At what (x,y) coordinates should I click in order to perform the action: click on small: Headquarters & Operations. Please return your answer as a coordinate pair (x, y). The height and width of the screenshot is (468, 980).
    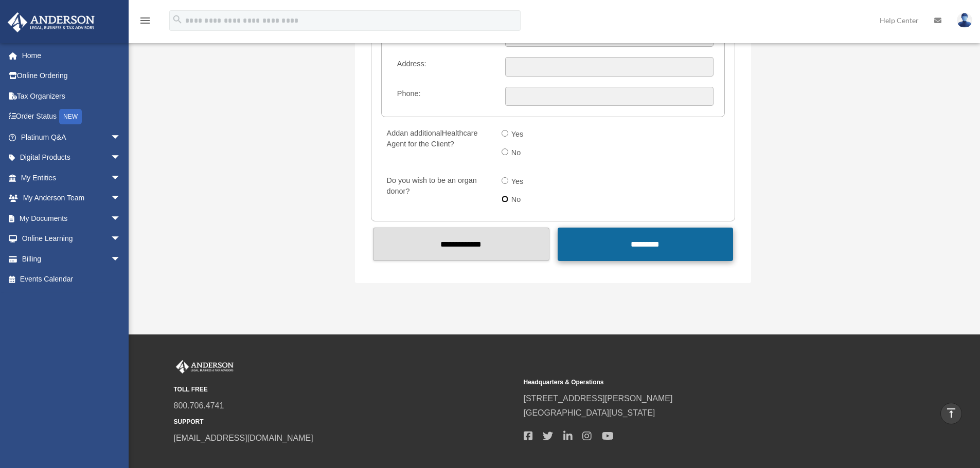
    Looking at the image, I should click on (695, 382).